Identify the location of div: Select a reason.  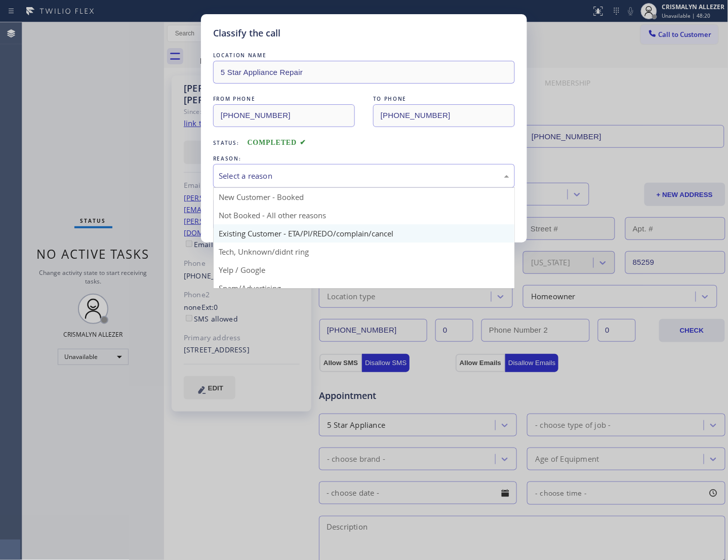
(364, 175).